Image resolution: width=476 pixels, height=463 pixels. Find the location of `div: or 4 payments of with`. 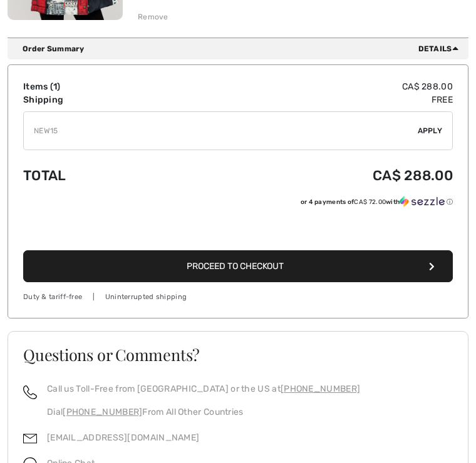

div: or 4 payments of with is located at coordinates (376, 201).